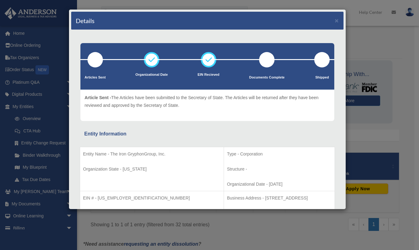 The image size is (419, 250). I want to click on p: Documents Complete, so click(267, 78).